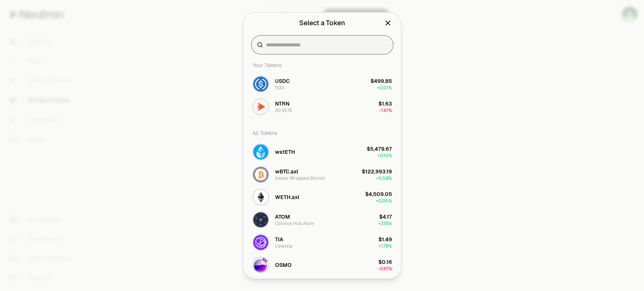  What do you see at coordinates (385, 156) in the screenshot?
I see `span: + 0.10%` at bounding box center [385, 156].